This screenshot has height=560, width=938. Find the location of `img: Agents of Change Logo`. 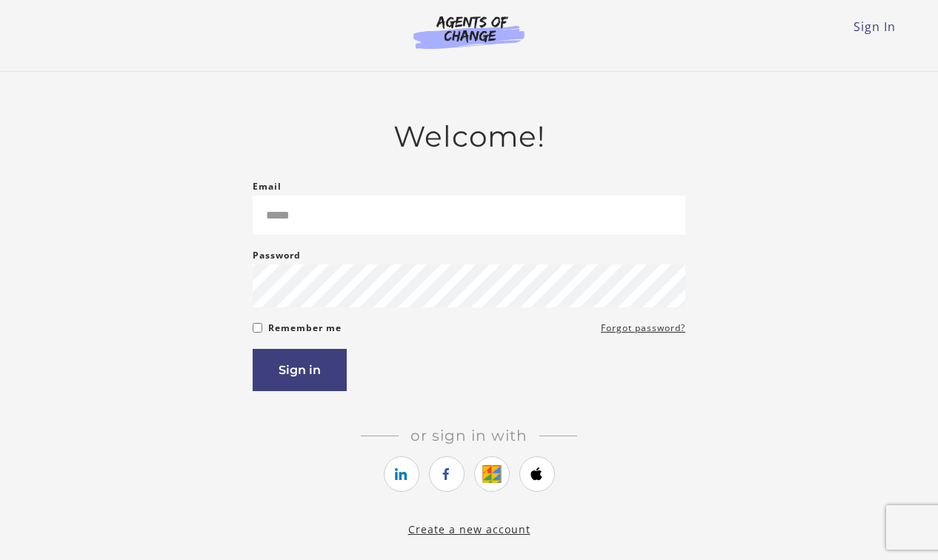

img: Agents of Change Logo is located at coordinates (469, 32).